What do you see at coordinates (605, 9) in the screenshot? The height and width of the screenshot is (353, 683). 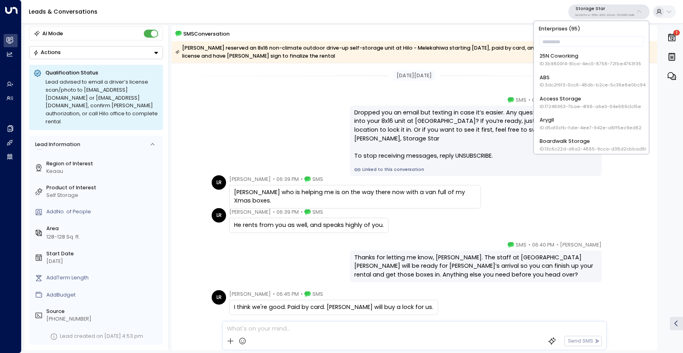 I see `p: Storage Star` at bounding box center [605, 9].